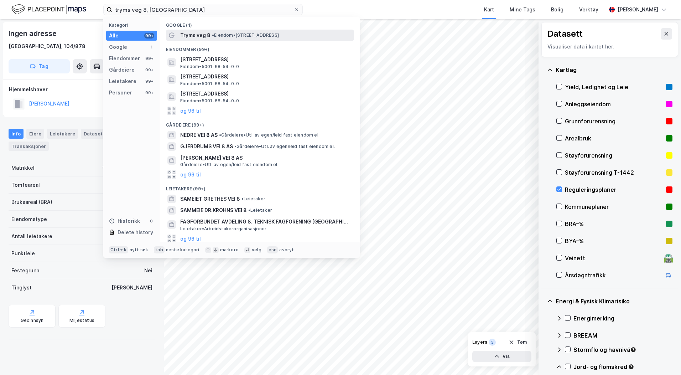 The height and width of the screenshot is (375, 681). I want to click on div: nytt søk, so click(139, 250).